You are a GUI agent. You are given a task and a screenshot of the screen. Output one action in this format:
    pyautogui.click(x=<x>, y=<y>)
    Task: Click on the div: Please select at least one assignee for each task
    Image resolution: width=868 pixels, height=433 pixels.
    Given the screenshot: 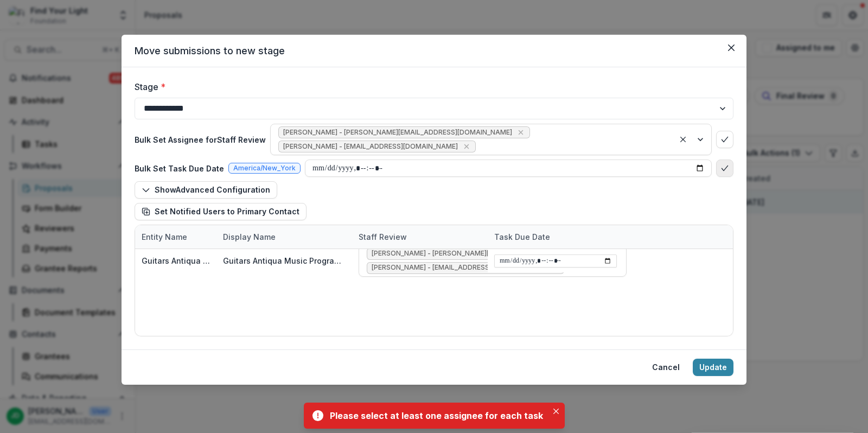 What is the action you would take?
    pyautogui.click(x=436, y=415)
    